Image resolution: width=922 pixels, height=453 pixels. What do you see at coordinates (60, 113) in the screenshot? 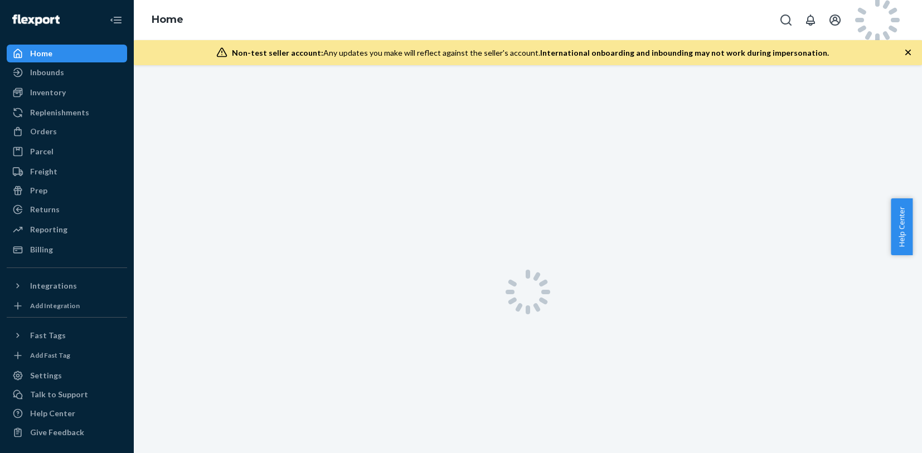
I see `div: Replenishments` at bounding box center [60, 113].